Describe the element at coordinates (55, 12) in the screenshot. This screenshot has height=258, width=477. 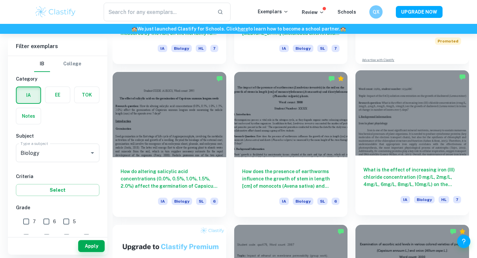
I see `img: Clastify logo` at that location.